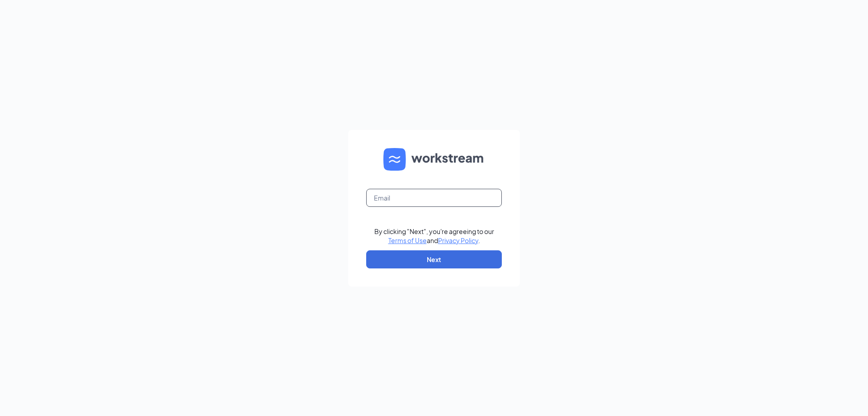  I want to click on input: Email, so click(434, 198).